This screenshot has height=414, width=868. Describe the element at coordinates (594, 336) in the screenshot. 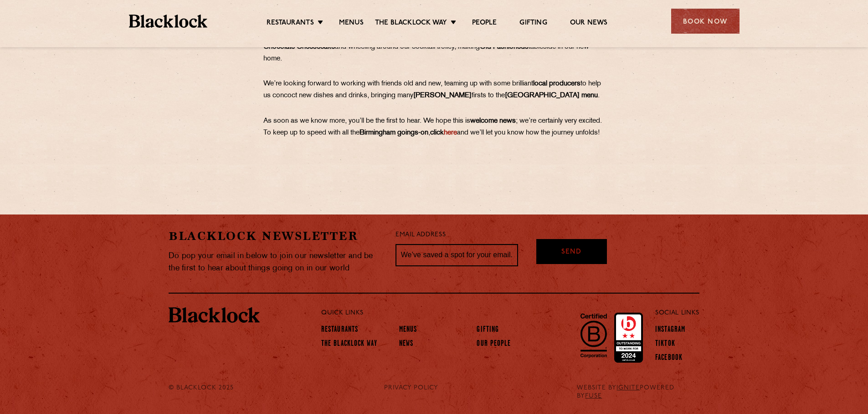

I see `img: B-Corp-Logo-Black-RGB.svg` at that location.